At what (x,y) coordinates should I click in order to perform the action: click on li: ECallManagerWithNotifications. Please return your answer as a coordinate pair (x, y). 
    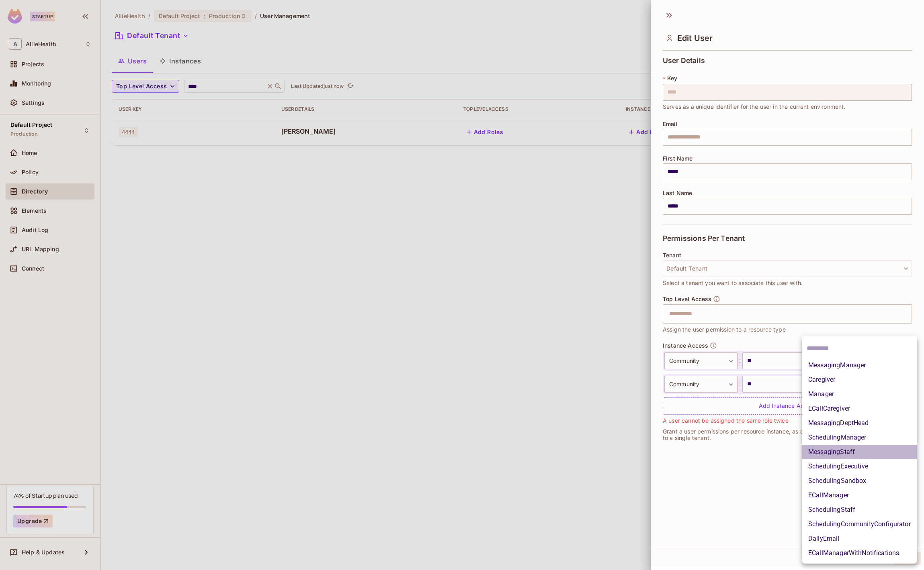
    Looking at the image, I should click on (859, 554).